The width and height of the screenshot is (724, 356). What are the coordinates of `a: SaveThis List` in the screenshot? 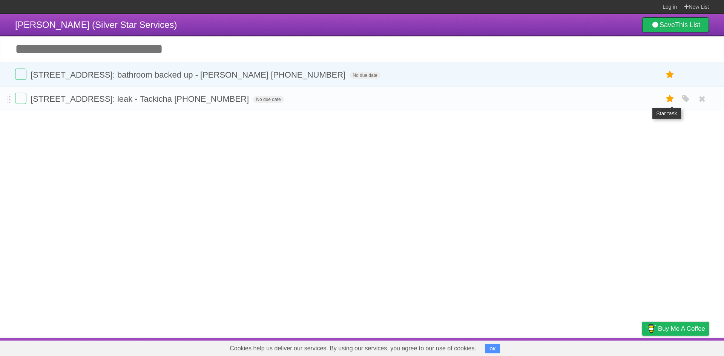 It's located at (675, 25).